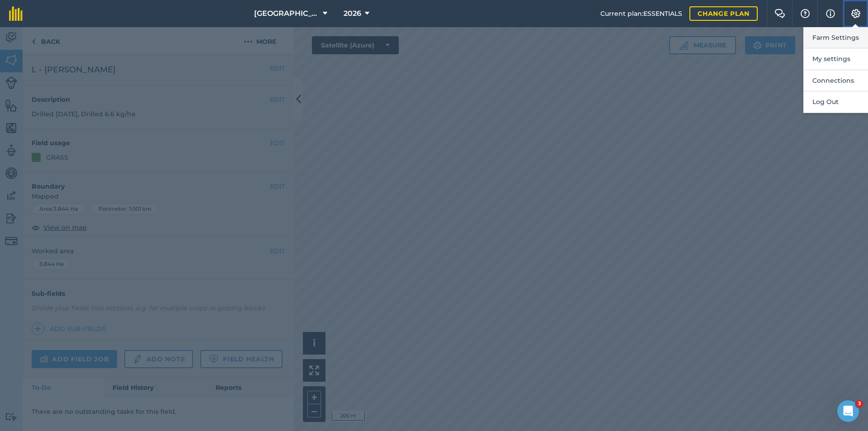 The height and width of the screenshot is (431, 868). Describe the element at coordinates (856, 13) in the screenshot. I see `img: A cog icon` at that location.